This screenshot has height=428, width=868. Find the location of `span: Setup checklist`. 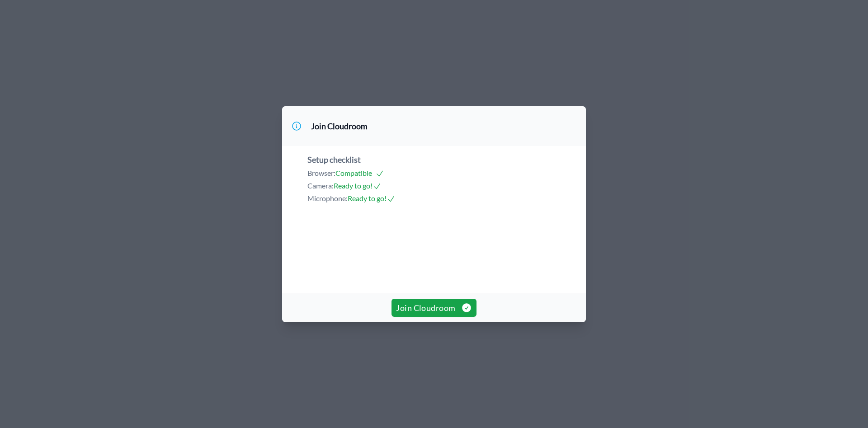

span: Setup checklist is located at coordinates (334, 160).